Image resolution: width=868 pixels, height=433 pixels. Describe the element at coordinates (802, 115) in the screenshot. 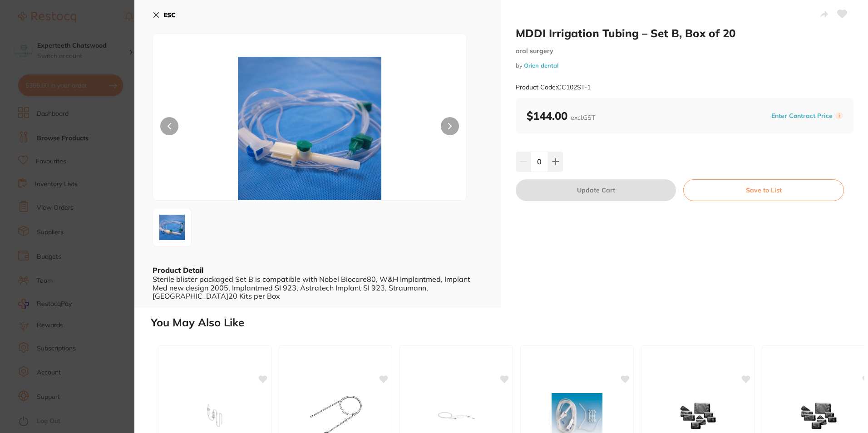

I see `button: Enter Contract Price` at that location.